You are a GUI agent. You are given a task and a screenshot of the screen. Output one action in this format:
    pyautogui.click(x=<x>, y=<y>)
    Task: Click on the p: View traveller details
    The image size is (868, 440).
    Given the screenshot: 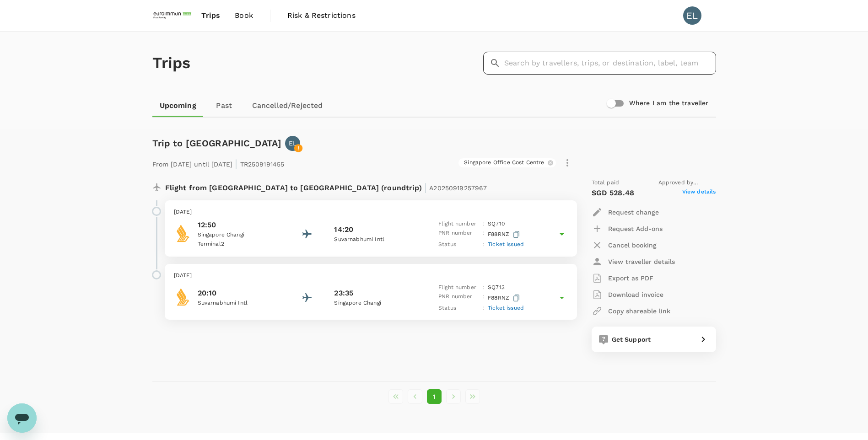 What is the action you would take?
    pyautogui.click(x=641, y=261)
    